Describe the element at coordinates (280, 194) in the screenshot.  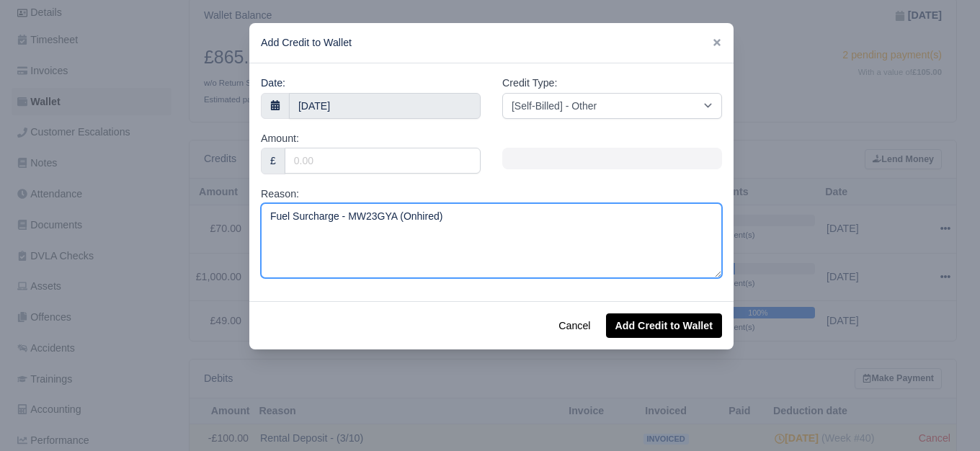
I see `label: Reason:` at that location.